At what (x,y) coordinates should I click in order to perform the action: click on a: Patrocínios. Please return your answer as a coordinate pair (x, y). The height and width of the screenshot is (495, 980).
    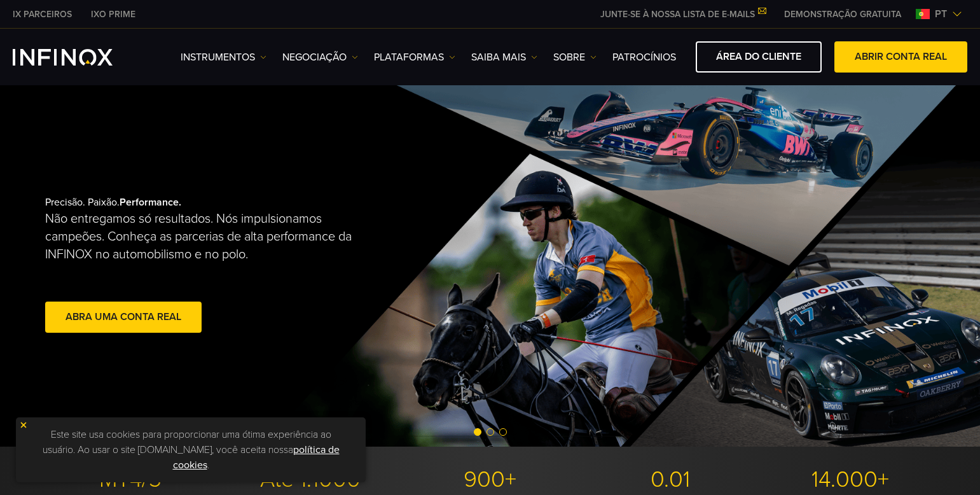
    Looking at the image, I should click on (645, 57).